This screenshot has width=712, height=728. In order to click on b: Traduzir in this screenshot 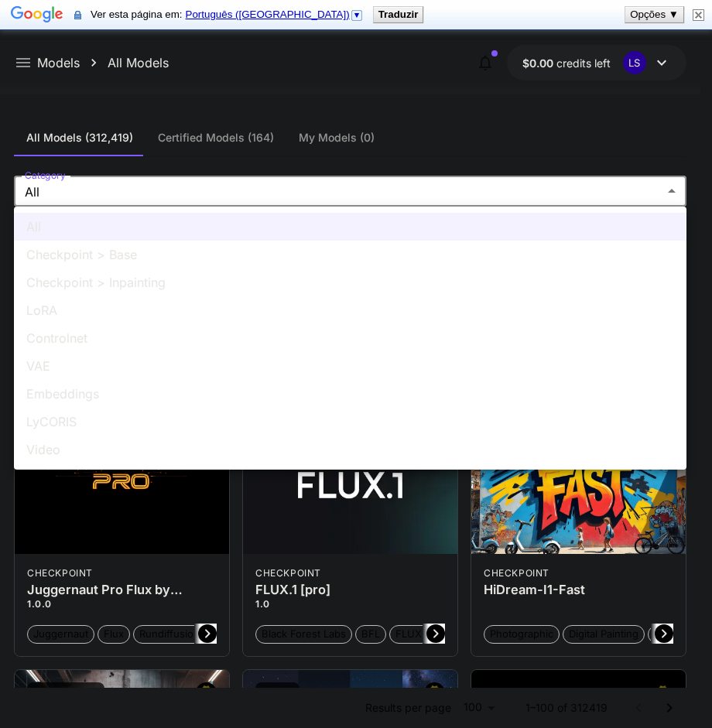, I will do `click(399, 14)`.